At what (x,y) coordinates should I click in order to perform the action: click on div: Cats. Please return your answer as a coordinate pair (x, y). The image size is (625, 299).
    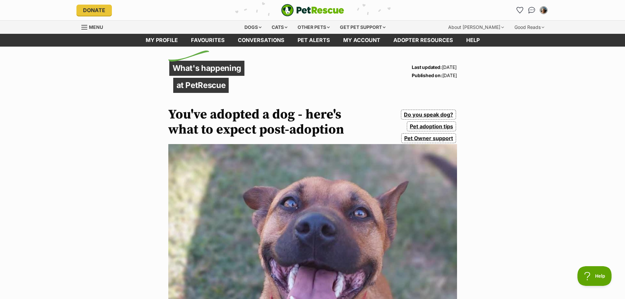
    Looking at the image, I should click on (280, 27).